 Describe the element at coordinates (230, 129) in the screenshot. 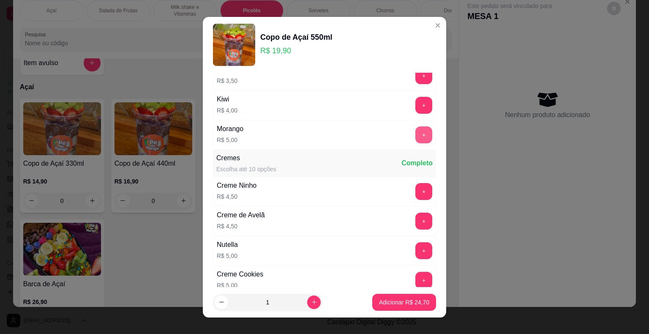

I see `div: Morango` at that location.